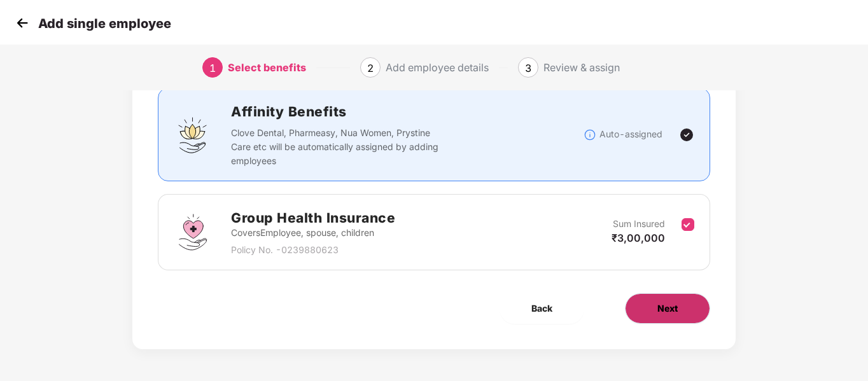 The image size is (868, 381). Describe the element at coordinates (639, 224) in the screenshot. I see `p: Sum Insured` at that location.